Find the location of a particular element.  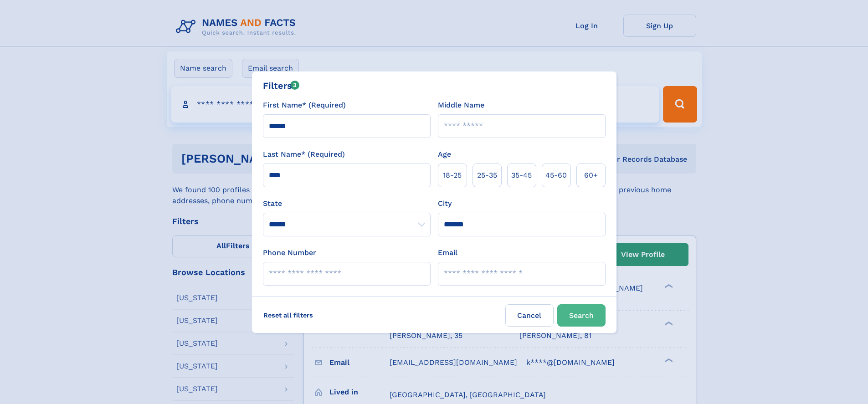

label: Middle Name is located at coordinates (461, 105).